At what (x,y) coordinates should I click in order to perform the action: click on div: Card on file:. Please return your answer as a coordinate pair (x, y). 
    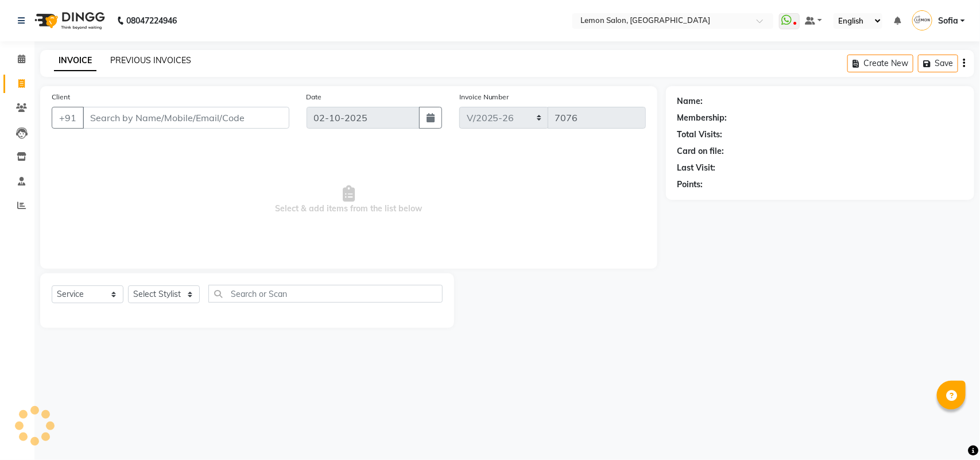
    Looking at the image, I should click on (701, 151).